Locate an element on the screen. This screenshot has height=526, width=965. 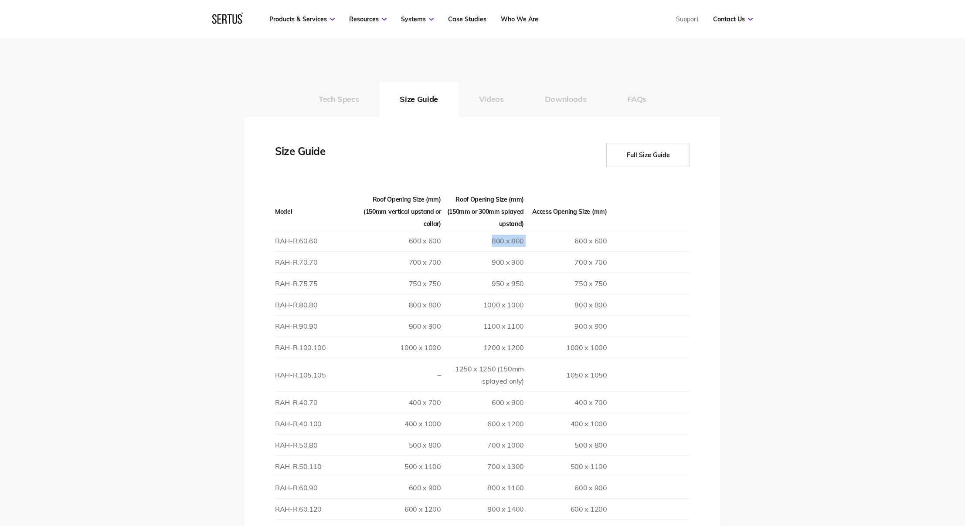
td: RAH-R.50.110 is located at coordinates (316, 466).